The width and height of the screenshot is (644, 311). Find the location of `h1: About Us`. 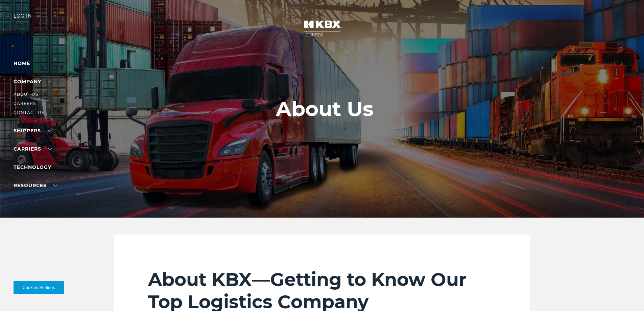

h1: About Us is located at coordinates (324, 109).